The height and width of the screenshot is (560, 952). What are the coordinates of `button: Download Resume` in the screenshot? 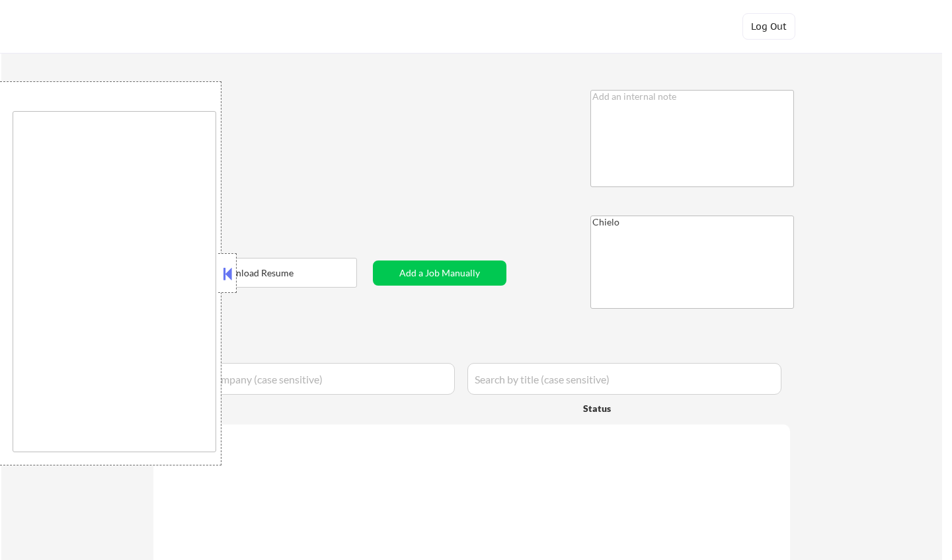 It's located at (255, 272).